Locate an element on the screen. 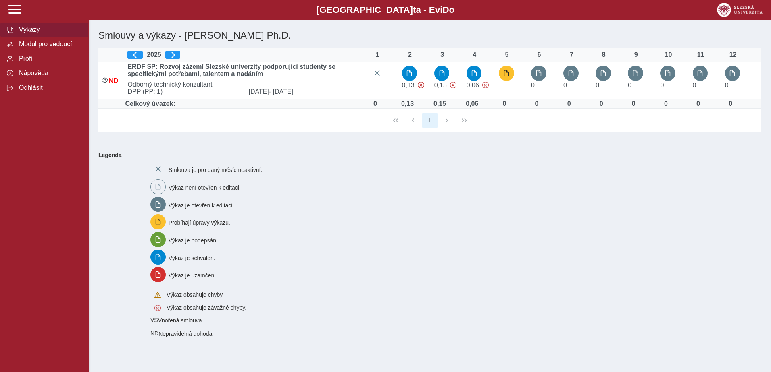  div: 3 is located at coordinates (442, 55).